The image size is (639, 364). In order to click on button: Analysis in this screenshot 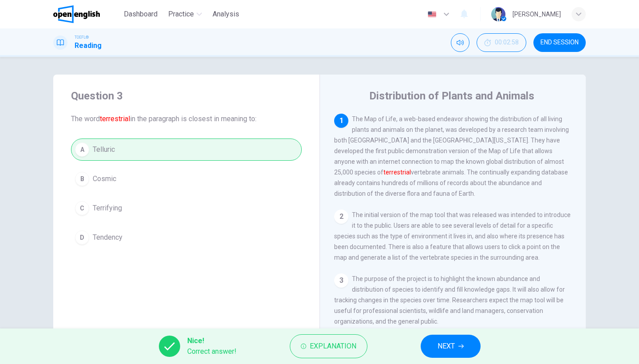, I will do `click(226, 14)`.